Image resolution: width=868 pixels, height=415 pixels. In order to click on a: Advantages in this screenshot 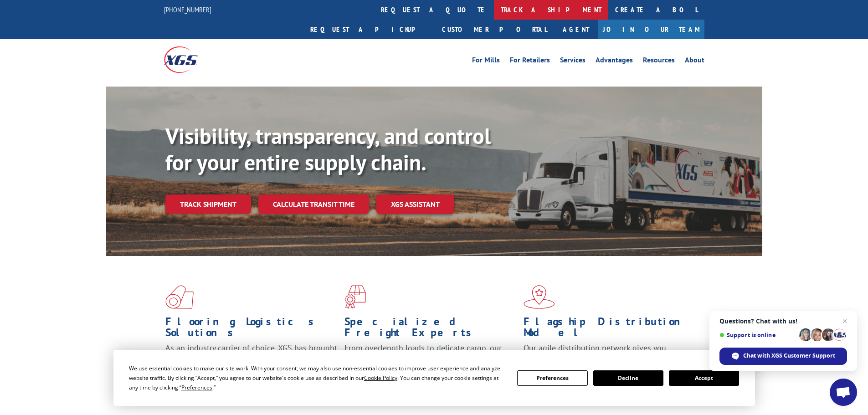, I will do `click(614, 61)`.